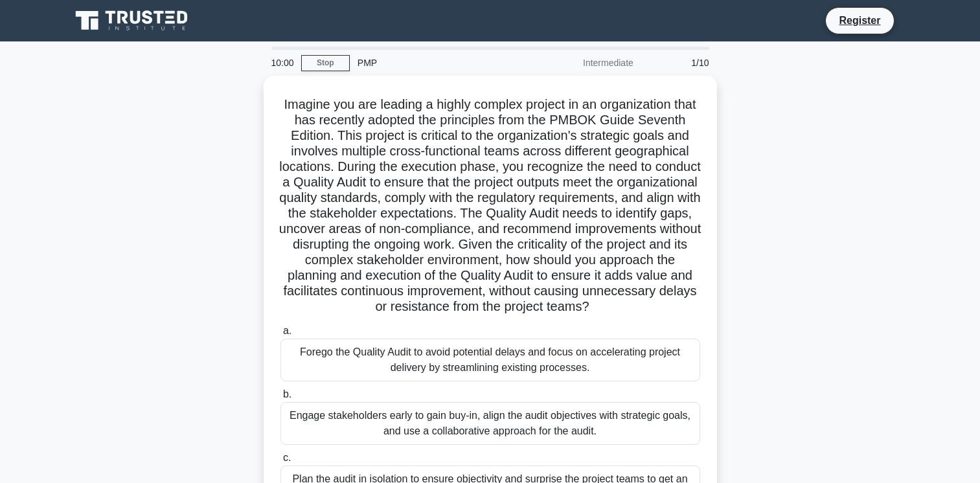 This screenshot has height=483, width=980. I want to click on div: 1/10, so click(679, 63).